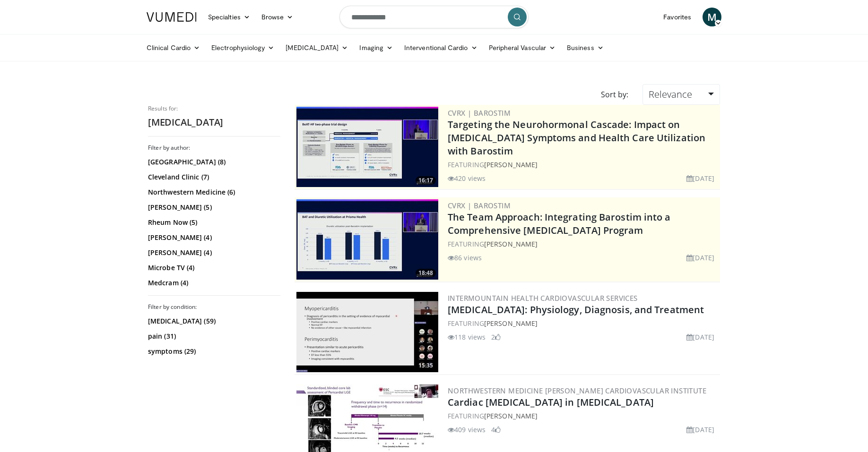  I want to click on a: Medcram (4), so click(212, 283).